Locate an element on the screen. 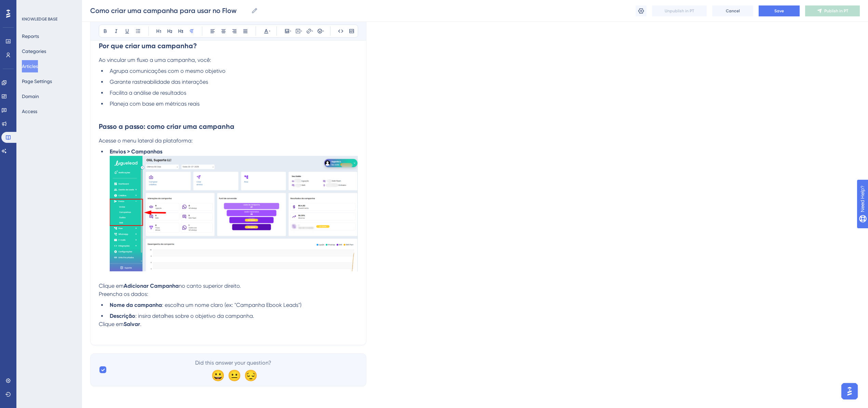 This screenshot has width=868, height=408. span: no canto superior direito. is located at coordinates (210, 286).